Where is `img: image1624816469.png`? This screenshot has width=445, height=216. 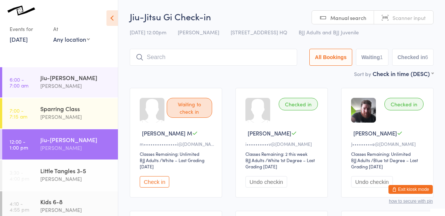 img: image1624816469.png is located at coordinates (363, 110).